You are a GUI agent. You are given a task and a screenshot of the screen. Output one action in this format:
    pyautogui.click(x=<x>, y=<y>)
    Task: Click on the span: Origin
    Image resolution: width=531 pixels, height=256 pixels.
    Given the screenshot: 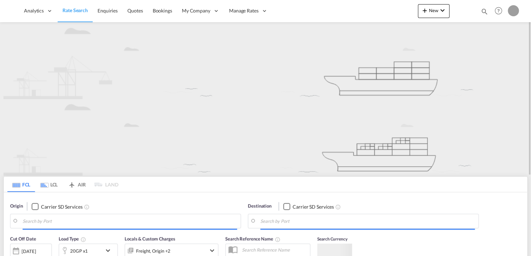 What is the action you would take?
    pyautogui.click(x=16, y=206)
    